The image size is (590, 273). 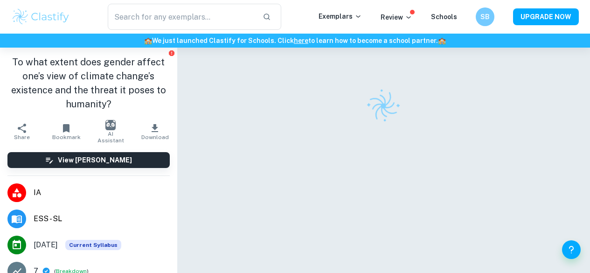 I want to click on div: This exemplar is based on the current syllabus. Feel free to refer to it for inspiration/ideas wh..., so click(x=93, y=245).